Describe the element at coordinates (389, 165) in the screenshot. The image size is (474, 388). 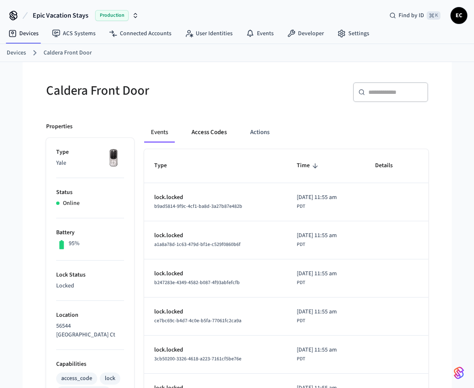
I see `span: Details` at that location.